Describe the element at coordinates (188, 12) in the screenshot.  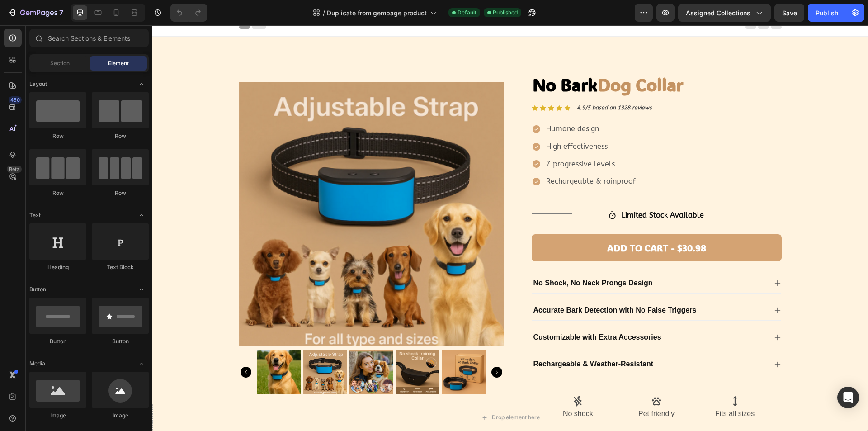
I see `div: Undo/Redo` at that location.